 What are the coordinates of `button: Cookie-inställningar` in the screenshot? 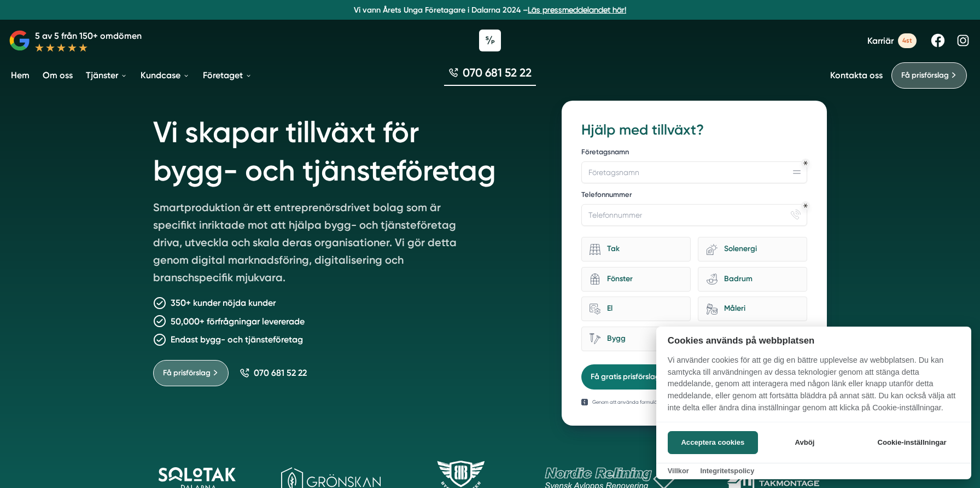 It's located at (912, 443).